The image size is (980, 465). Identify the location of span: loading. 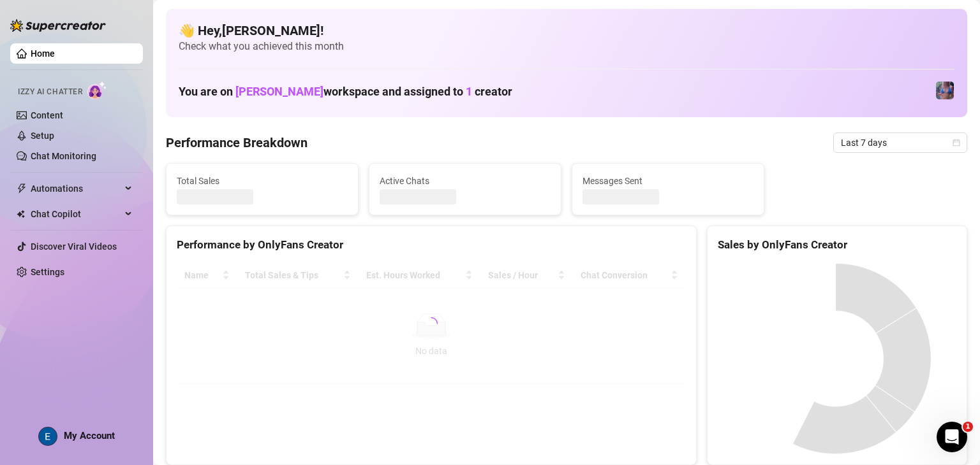
(432, 323).